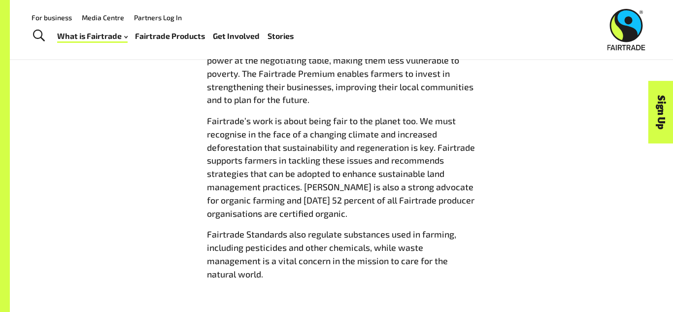 The width and height of the screenshot is (673, 312). Describe the element at coordinates (170, 36) in the screenshot. I see `a: Fairtrade Products` at that location.